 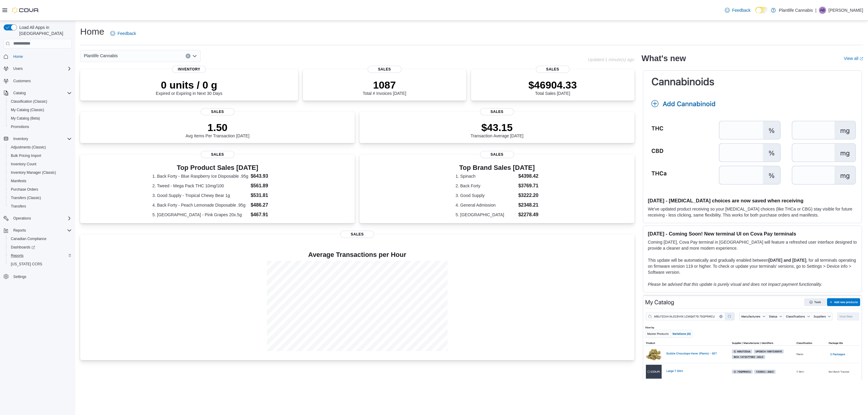 I want to click on button: Inventory Count, so click(x=40, y=164).